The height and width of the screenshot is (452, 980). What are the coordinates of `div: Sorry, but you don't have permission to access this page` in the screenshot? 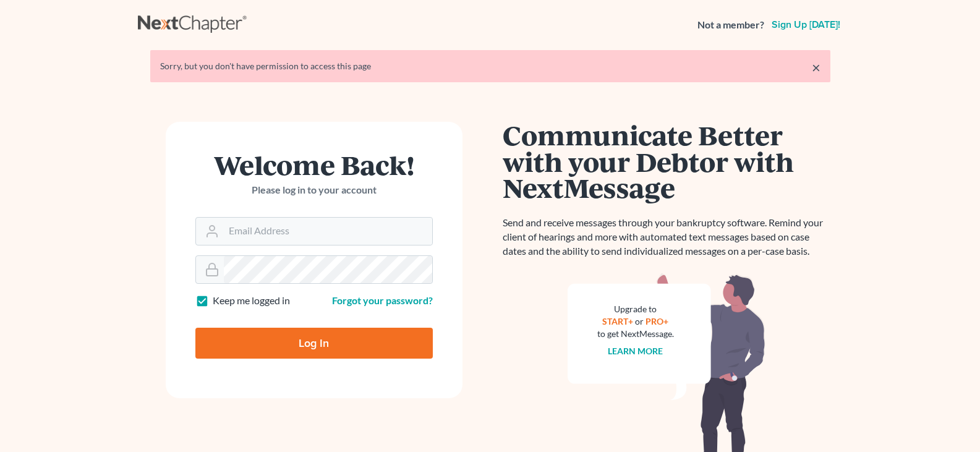 It's located at (490, 66).